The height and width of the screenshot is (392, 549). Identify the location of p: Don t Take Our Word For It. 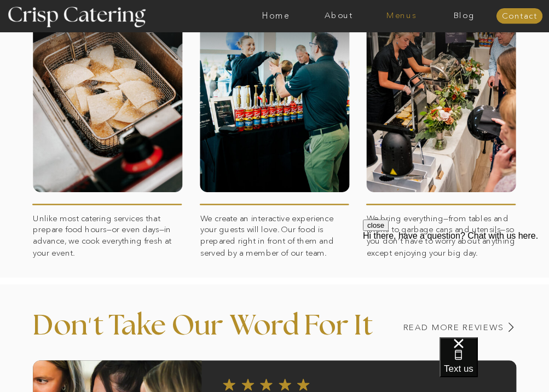
(214, 332).